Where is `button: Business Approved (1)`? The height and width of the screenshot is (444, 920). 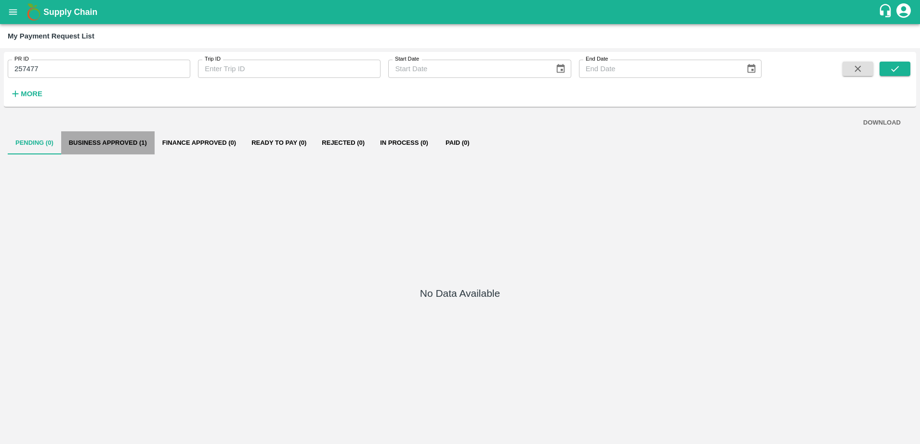
button: Business Approved (1) is located at coordinates (108, 143).